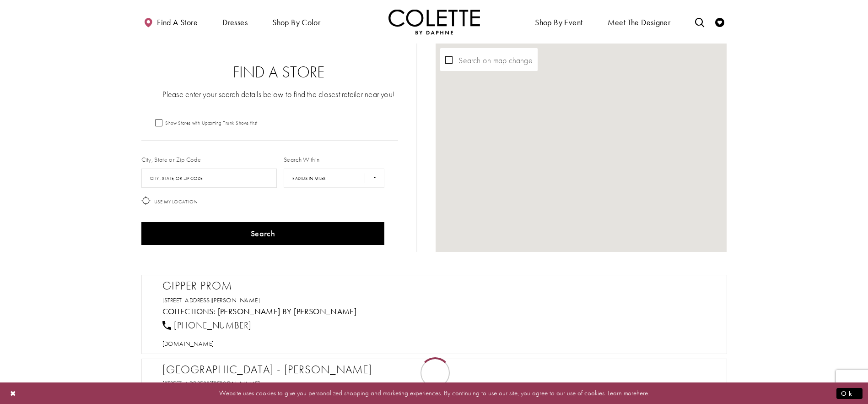  What do you see at coordinates (177, 22) in the screenshot?
I see `span: Find a store` at bounding box center [177, 22].